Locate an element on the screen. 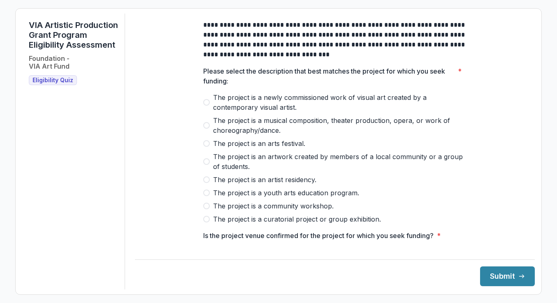 This screenshot has height=303, width=557. span: The project is a curatorial project or group exhibition. is located at coordinates (297, 219).